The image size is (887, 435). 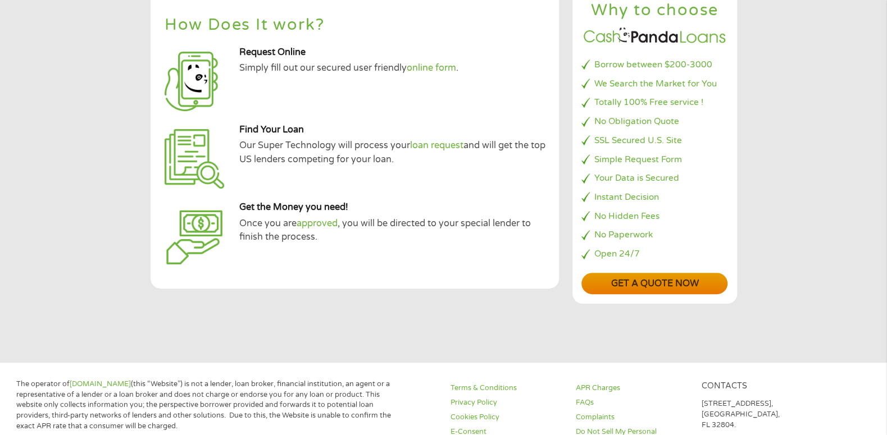 I want to click on a: FAQs, so click(x=631, y=403).